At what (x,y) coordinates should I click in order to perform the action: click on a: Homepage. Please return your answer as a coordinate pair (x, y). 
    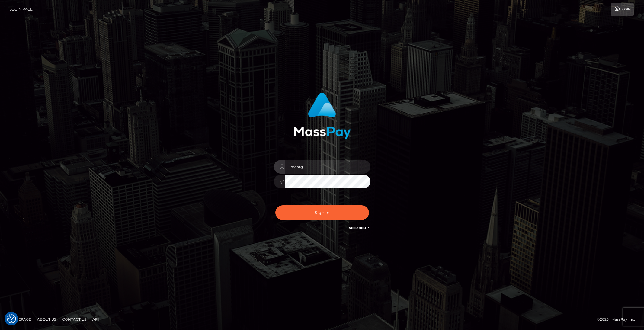
    Looking at the image, I should click on (20, 319).